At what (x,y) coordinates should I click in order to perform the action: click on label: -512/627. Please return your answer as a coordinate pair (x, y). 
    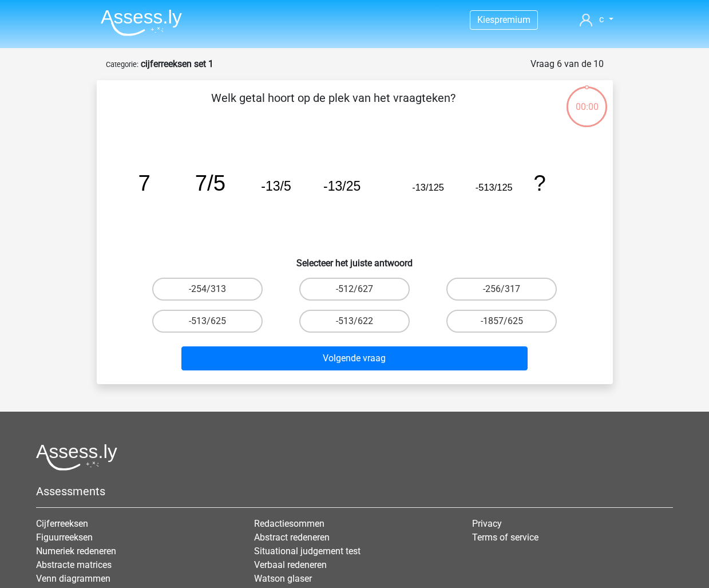
    Looking at the image, I should click on (354, 289).